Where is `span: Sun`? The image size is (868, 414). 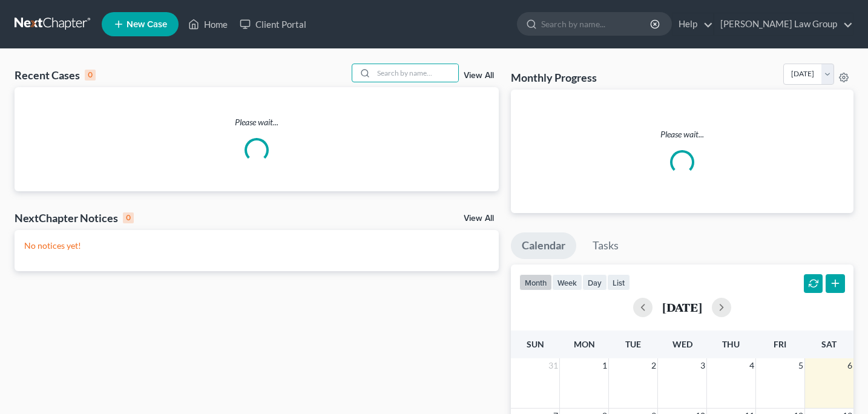
span: Sun is located at coordinates (535, 344).